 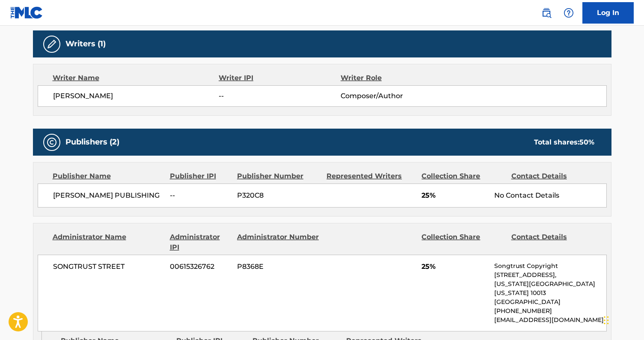 What do you see at coordinates (569, 13) in the screenshot?
I see `img: help` at bounding box center [569, 13].